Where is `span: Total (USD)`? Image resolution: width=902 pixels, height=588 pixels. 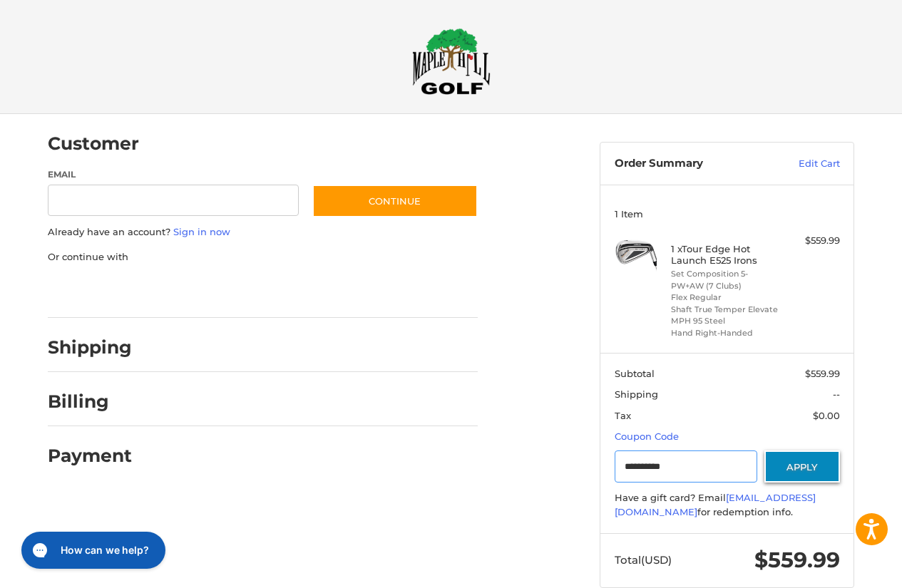 span: Total (USD) is located at coordinates (643, 560).